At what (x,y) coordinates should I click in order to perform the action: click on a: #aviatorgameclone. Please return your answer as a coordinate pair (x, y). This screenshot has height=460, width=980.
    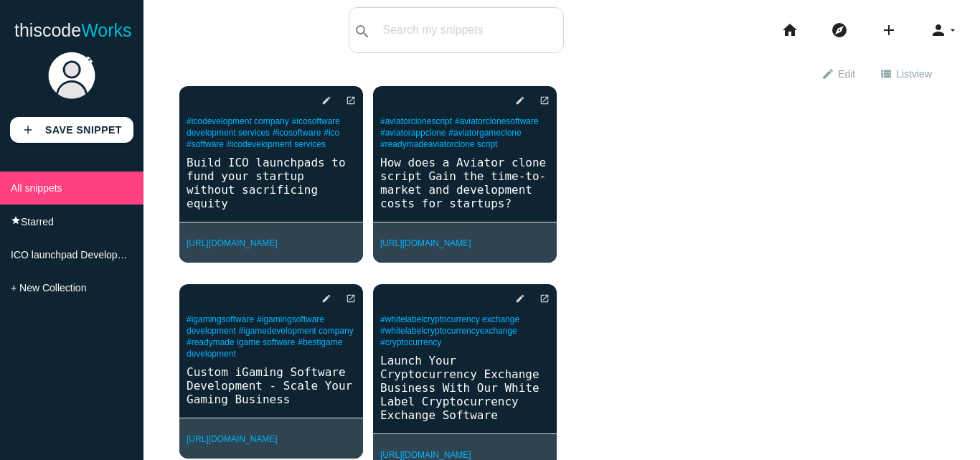
    Looking at the image, I should click on (484, 132).